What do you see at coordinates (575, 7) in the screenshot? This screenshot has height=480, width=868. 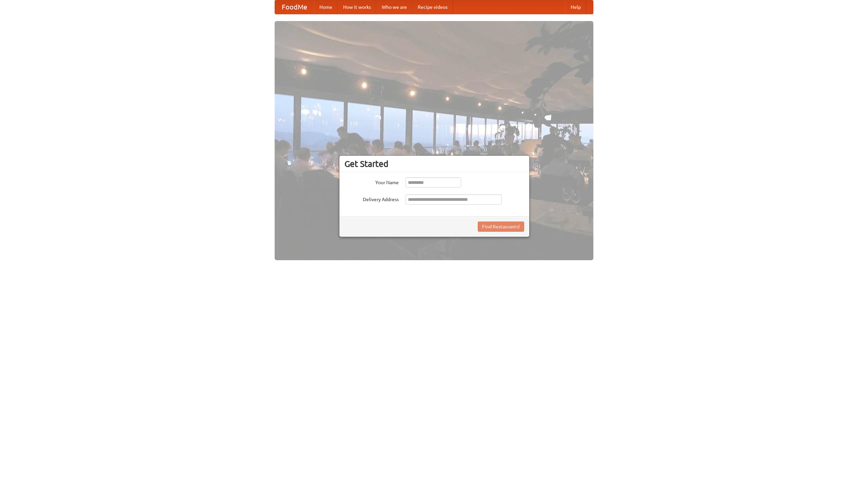 I see `a: Help` at bounding box center [575, 7].